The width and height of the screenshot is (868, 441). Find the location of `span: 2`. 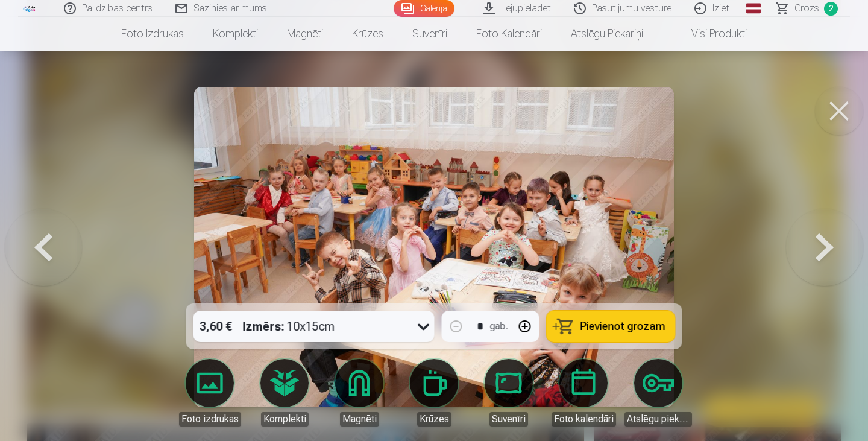

span: 2 is located at coordinates (831, 9).